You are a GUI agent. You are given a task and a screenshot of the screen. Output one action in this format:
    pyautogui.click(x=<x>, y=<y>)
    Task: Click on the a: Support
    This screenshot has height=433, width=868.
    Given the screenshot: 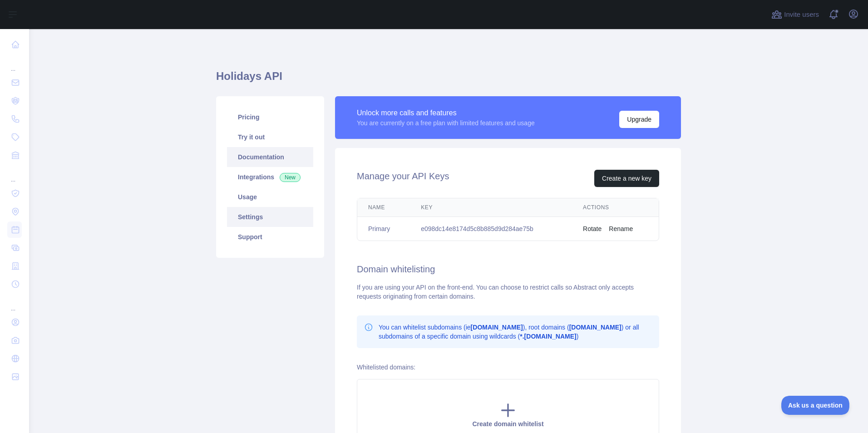 What is the action you would take?
    pyautogui.click(x=270, y=237)
    